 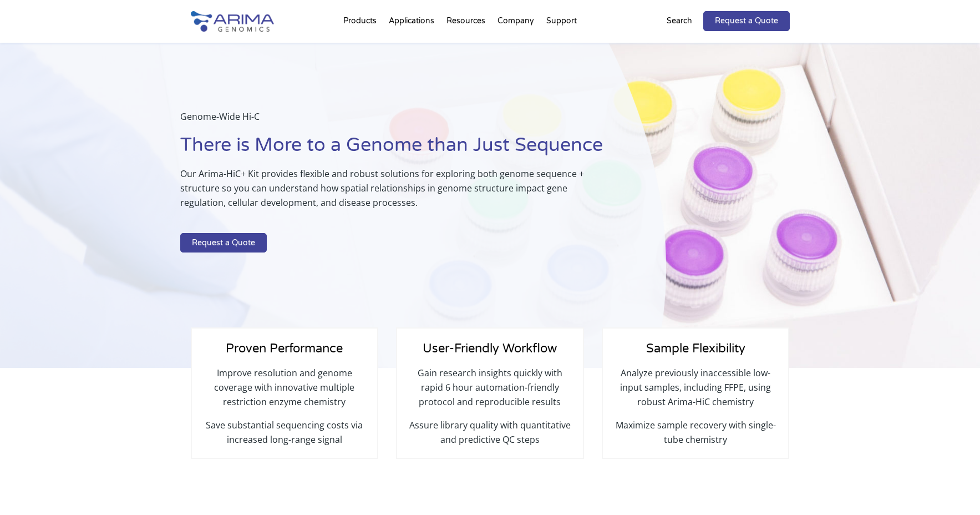 What do you see at coordinates (490, 392) in the screenshot?
I see `p: Gain research insights quickly with rapid 6 hour automation-friendly protocol and reproducible re...` at bounding box center [490, 392].